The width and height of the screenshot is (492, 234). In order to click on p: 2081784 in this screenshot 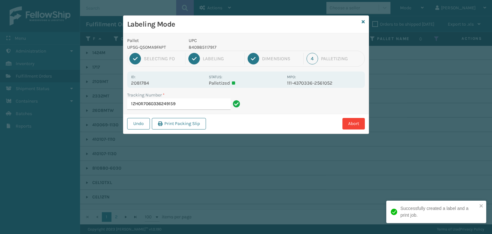, I will do `click(168, 83)`.